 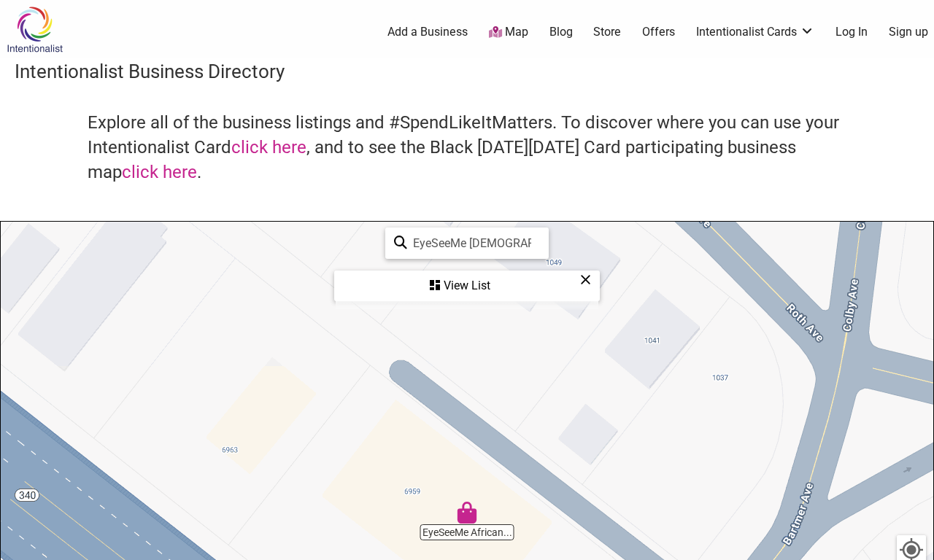 What do you see at coordinates (658, 32) in the screenshot?
I see `a: Offers` at bounding box center [658, 32].